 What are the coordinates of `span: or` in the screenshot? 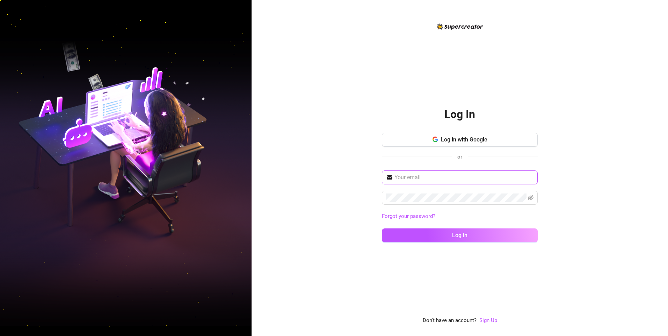 It's located at (460, 157).